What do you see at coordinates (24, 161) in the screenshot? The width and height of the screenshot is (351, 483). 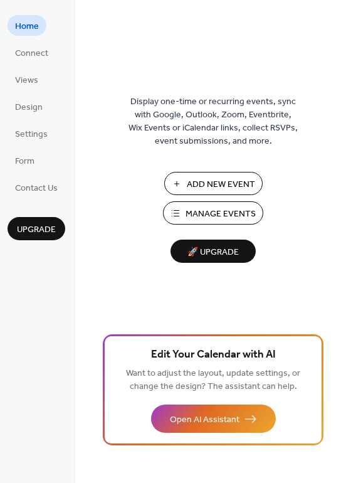 I see `span: Form` at bounding box center [24, 161].